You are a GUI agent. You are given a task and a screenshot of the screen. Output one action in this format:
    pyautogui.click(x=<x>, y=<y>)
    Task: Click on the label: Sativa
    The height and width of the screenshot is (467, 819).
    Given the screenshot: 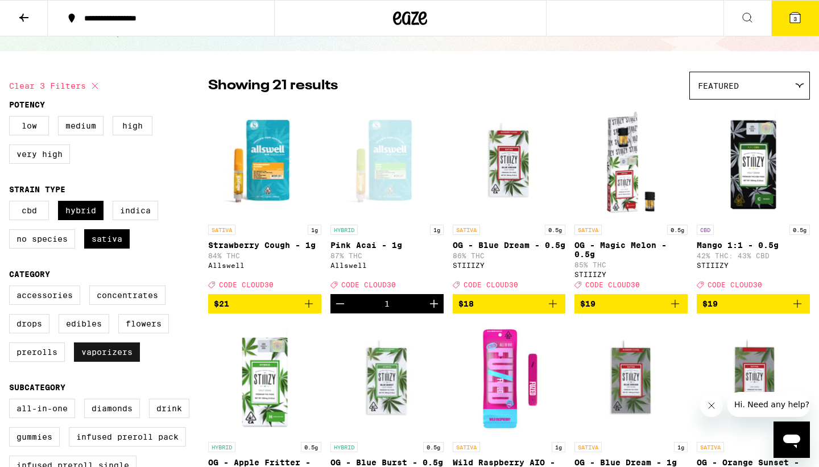 What is the action you would take?
    pyautogui.click(x=107, y=239)
    